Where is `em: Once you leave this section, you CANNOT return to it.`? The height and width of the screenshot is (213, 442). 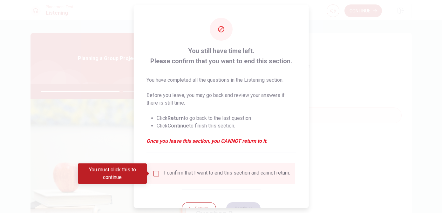
em: Once you leave this section, you CANNOT return to it. is located at coordinates (221, 141).